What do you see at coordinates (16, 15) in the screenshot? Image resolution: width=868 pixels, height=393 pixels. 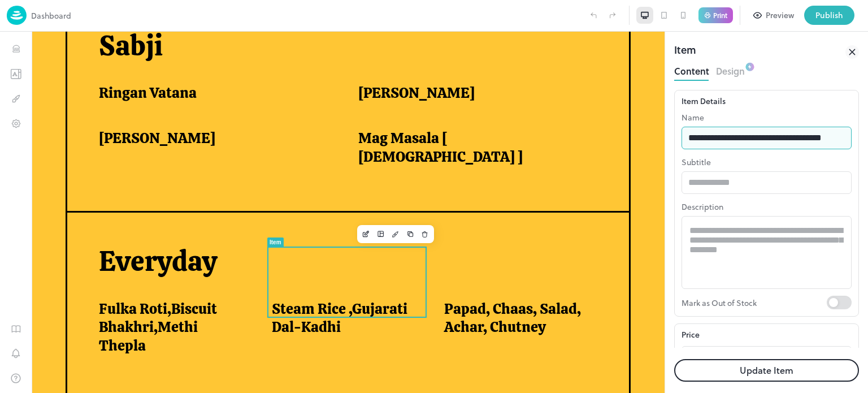 I see `img: logo-86c26b7e.jpg` at bounding box center [16, 15].